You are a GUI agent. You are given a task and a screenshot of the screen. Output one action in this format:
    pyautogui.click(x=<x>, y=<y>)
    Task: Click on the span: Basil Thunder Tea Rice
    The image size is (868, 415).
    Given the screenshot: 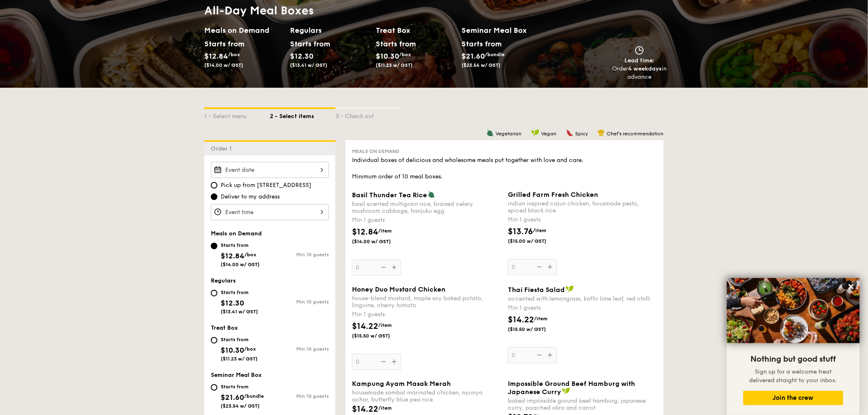 What is the action you would take?
    pyautogui.click(x=389, y=195)
    